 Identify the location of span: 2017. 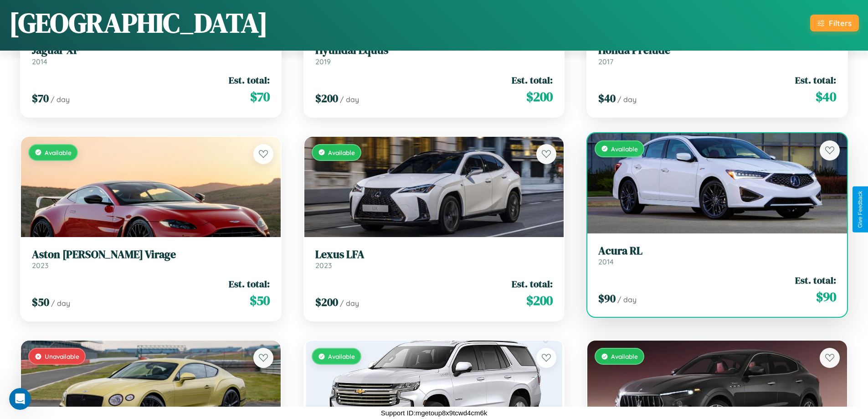
(606, 62).